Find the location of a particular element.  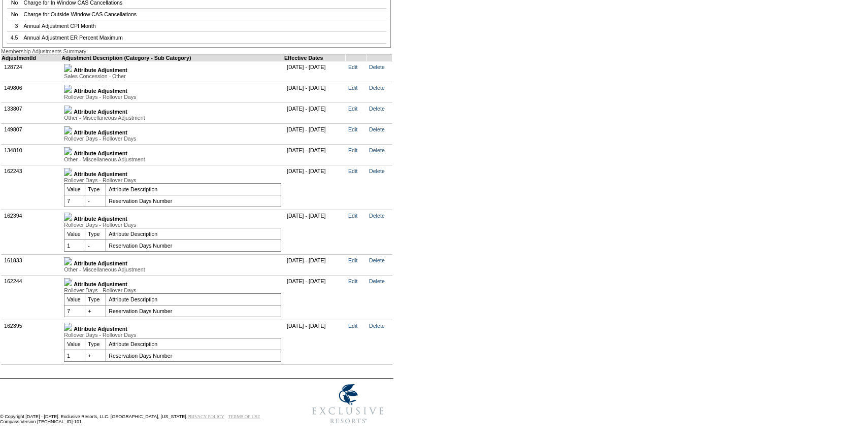

div: Sales Concession - Other is located at coordinates (173, 76).